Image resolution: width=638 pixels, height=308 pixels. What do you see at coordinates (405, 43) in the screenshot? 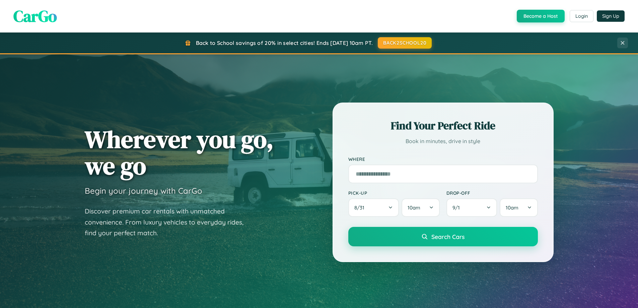
I see `button: BACK2SCHOOL20` at bounding box center [405, 43].